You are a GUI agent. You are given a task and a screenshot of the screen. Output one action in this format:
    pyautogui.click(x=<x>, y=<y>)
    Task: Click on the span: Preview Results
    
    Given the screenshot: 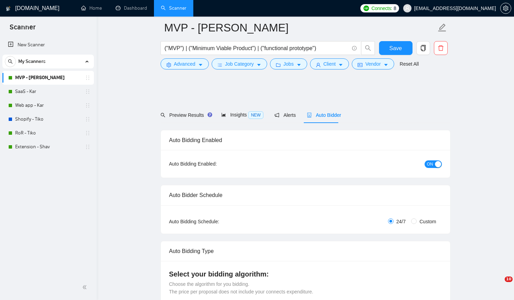 What is the action you would take?
    pyautogui.click(x=186, y=115)
    